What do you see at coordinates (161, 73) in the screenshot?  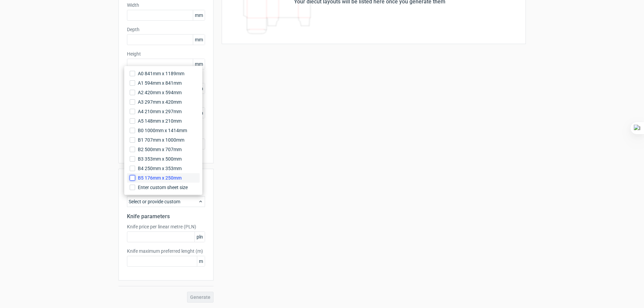 I see `span: A0 841mm x 1189mm` at bounding box center [161, 73].